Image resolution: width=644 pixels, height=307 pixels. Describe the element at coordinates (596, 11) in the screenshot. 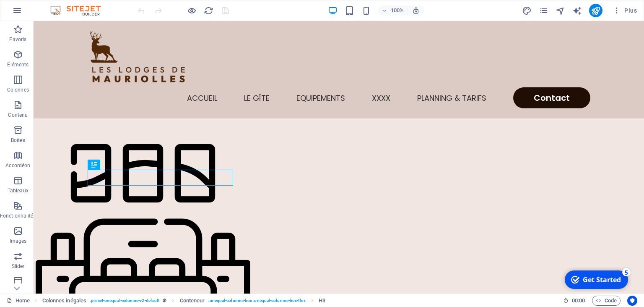

I see `button: publish` at that location.